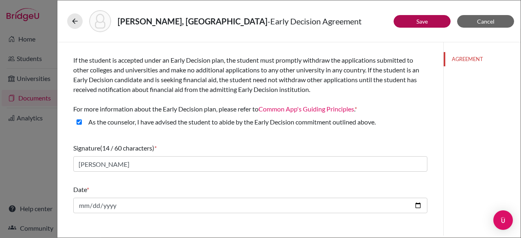 This screenshot has height=238, width=521. What do you see at coordinates (306, 109) in the screenshot?
I see `a: Common App's Guiding Principles` at bounding box center [306, 109].